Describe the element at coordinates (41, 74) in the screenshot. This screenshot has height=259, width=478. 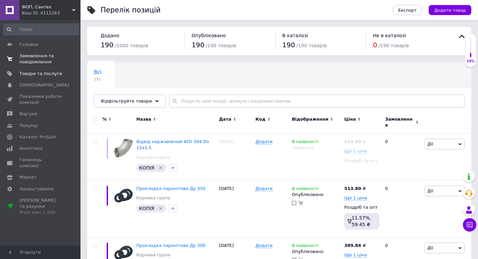
I see `span: Товари та послуги` at that location.